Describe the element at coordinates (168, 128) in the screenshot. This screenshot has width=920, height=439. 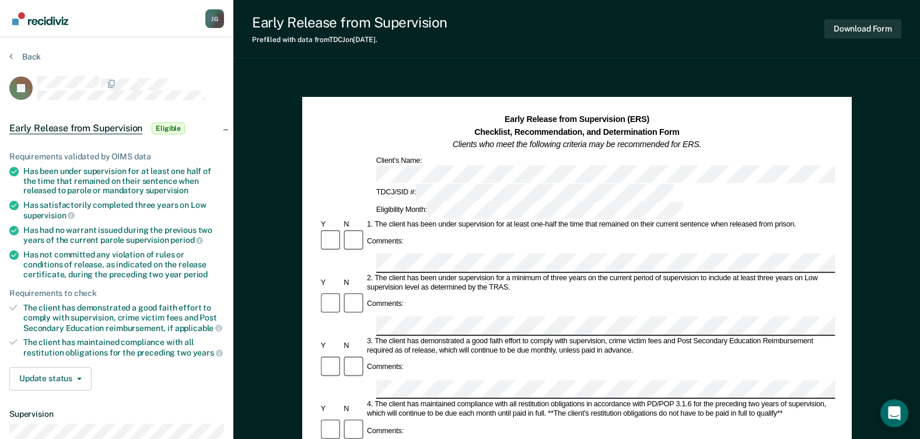
I see `span: Eligible` at that location.